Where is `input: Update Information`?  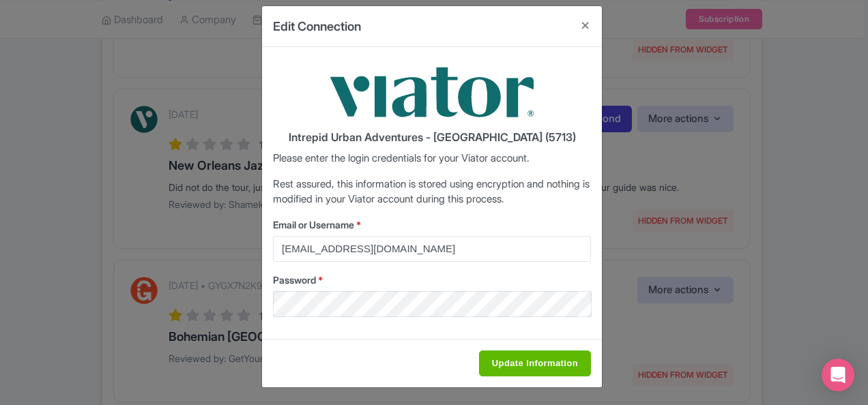
input: Update Information is located at coordinates (535, 363).